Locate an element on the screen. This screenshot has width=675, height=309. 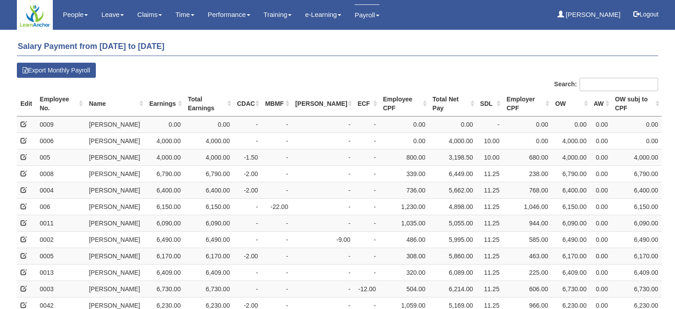
th: ECF : activate to sort column ascending is located at coordinates (367, 103).